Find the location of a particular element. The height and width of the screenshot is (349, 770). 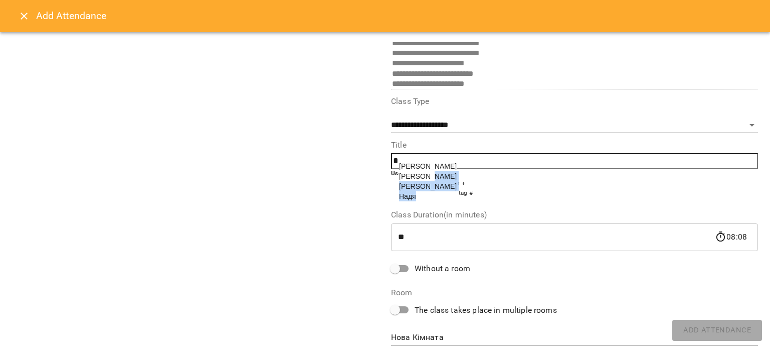

label: Title is located at coordinates (575, 145).